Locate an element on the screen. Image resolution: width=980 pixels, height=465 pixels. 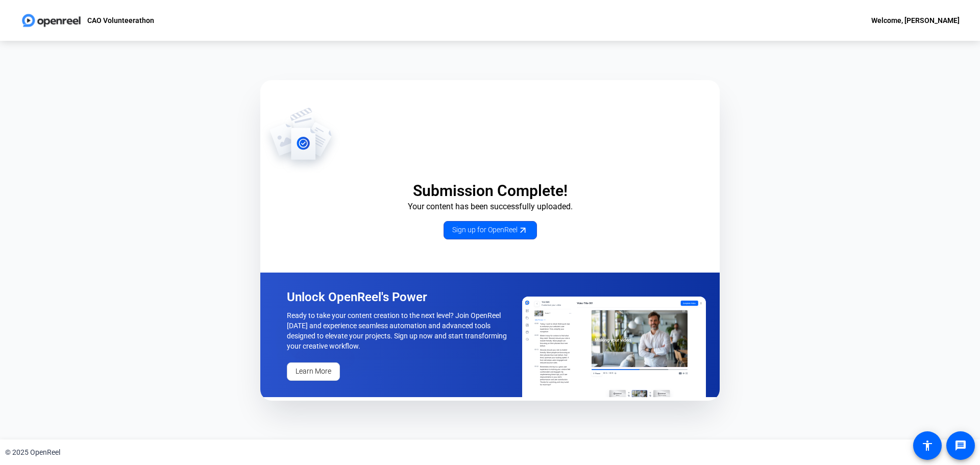
p: Your content has been successfully uploaded. is located at coordinates (490, 206).